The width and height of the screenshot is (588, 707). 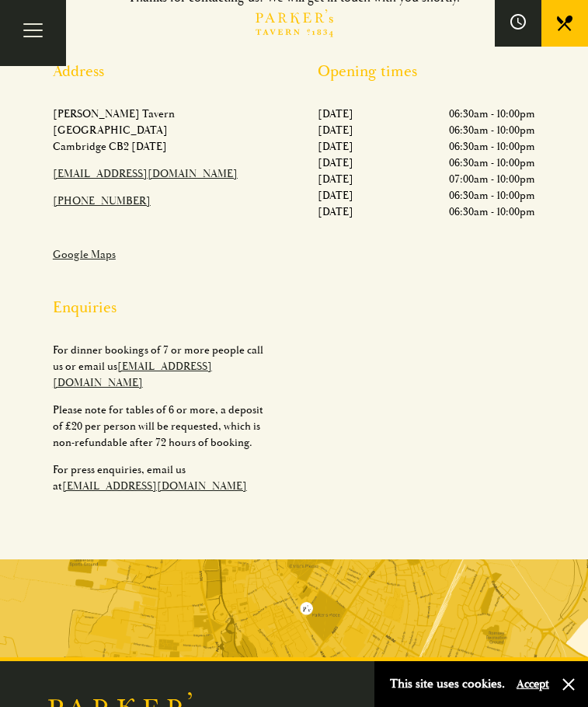 What do you see at coordinates (492, 178) in the screenshot?
I see `p: 07:00am - 10:00pm` at bounding box center [492, 178].